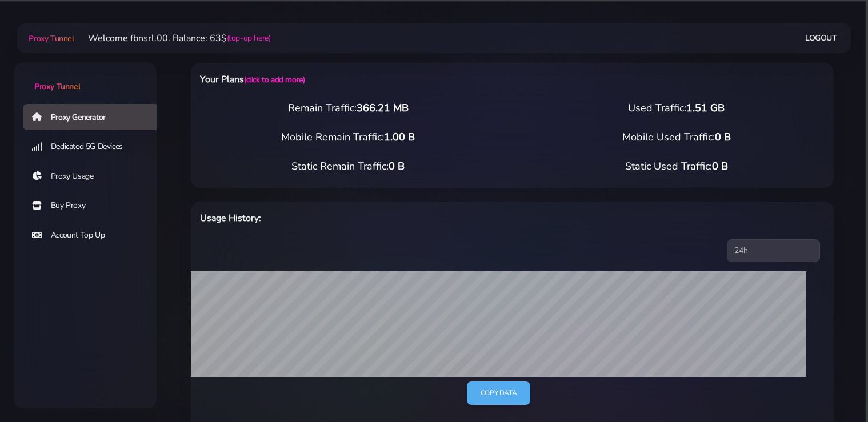 The height and width of the screenshot is (422, 868). Describe the element at coordinates (382, 108) in the screenshot. I see `span: 366.21 MB` at that location.